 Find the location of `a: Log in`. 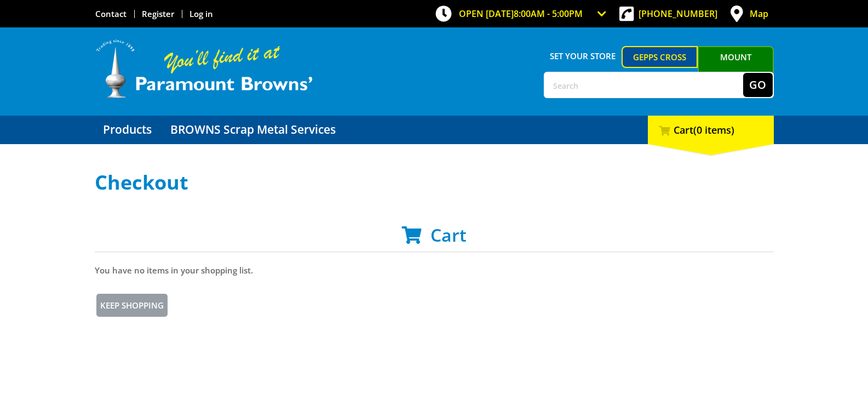

a: Log in is located at coordinates (201, 14).